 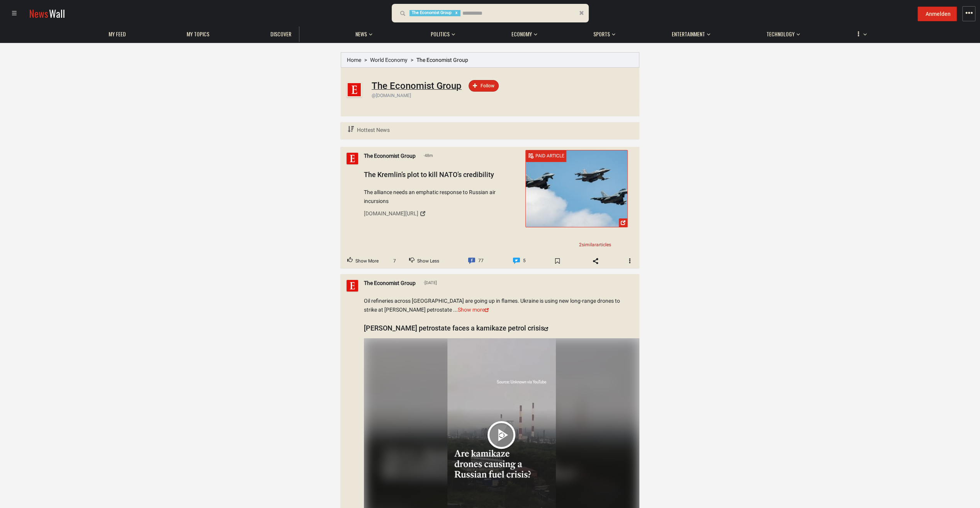 I want to click on span: The Economist Group, so click(x=442, y=60).